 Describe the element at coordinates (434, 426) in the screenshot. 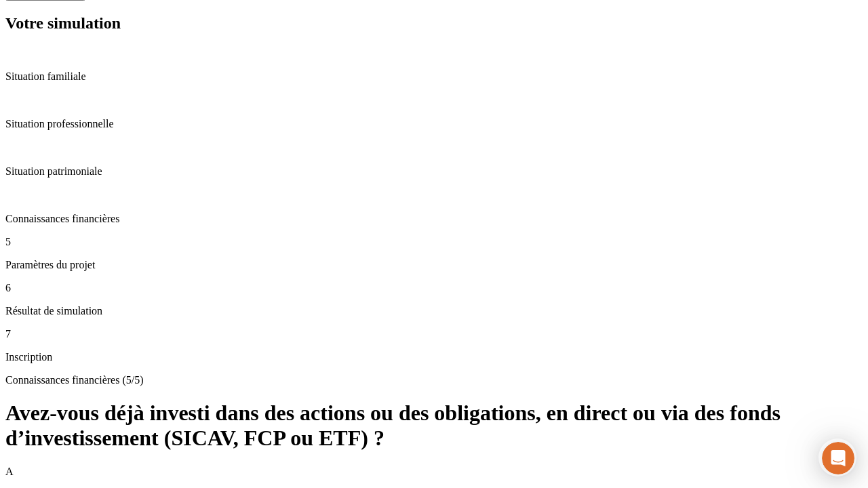

I see `h1: Avez-vous déjà investi dans des actions ou des obligations, en direct ou via des fonds d’investis...` at that location.